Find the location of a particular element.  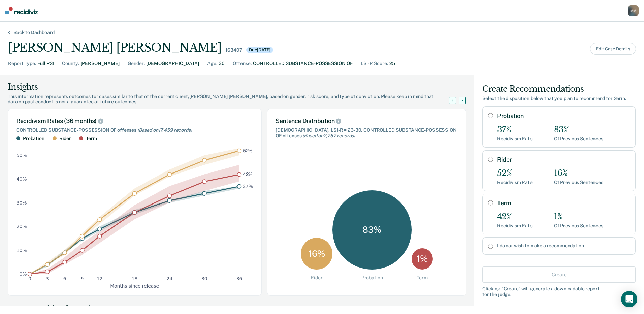

text: 12 is located at coordinates (100, 279).